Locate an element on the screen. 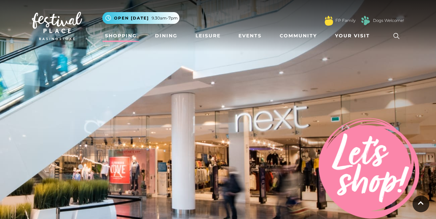 The height and width of the screenshot is (219, 436). a: Events is located at coordinates (250, 36).